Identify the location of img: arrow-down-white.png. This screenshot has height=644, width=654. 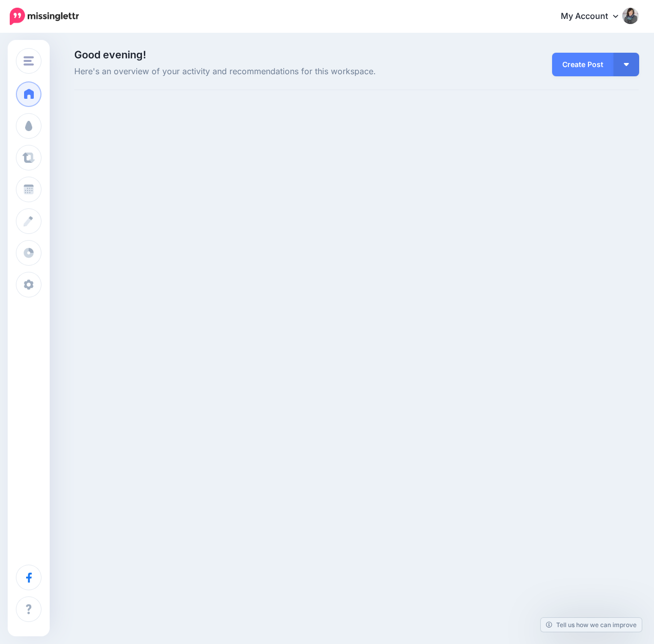
(626, 65).